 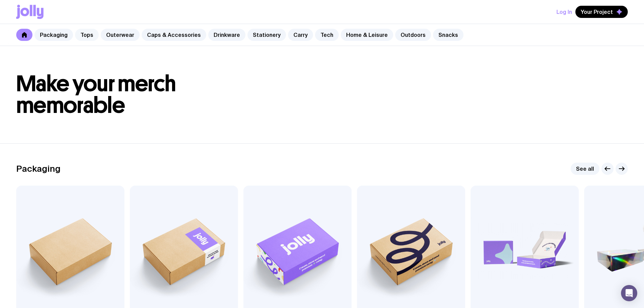 I want to click on a: Outerwear, so click(x=120, y=35).